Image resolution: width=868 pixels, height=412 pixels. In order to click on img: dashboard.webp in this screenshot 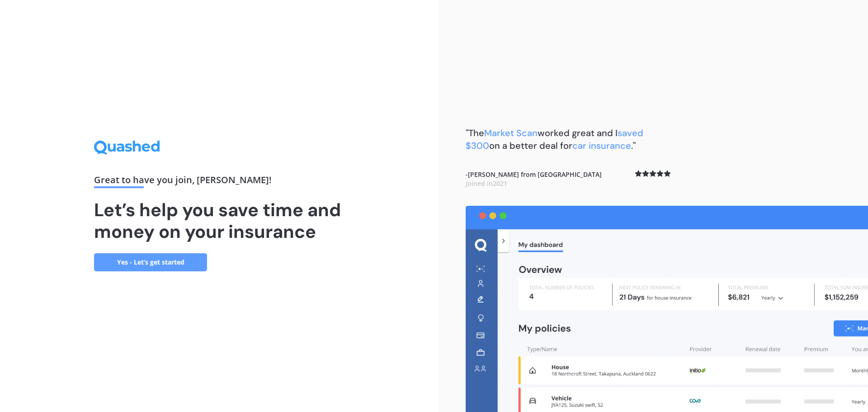, I will do `click(667, 309)`.